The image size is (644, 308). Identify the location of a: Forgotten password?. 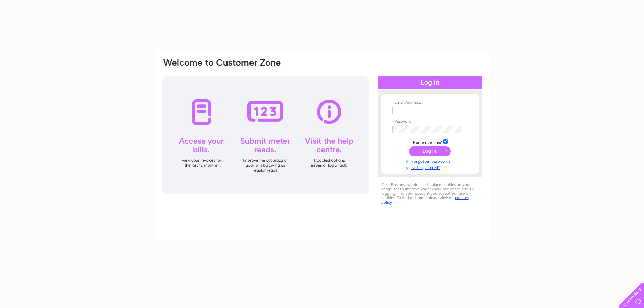
(431, 161).